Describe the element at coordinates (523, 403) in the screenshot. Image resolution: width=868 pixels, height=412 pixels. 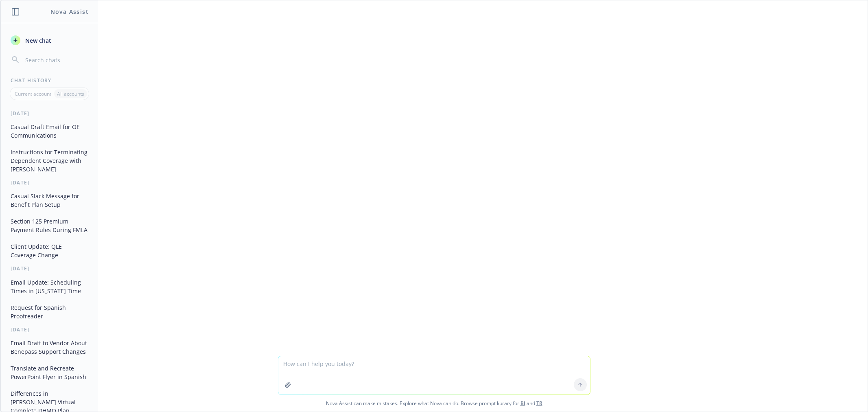
I see `a: BI` at that location.